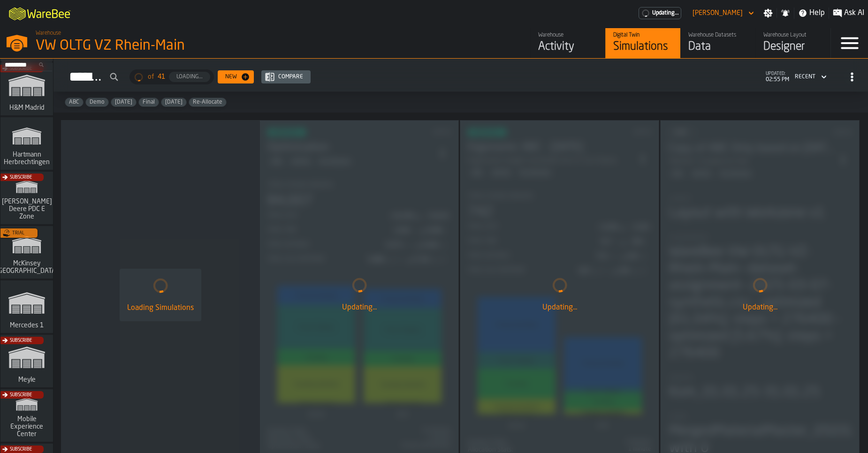  Describe the element at coordinates (286, 77) in the screenshot. I see `button: button-Compare` at that location.